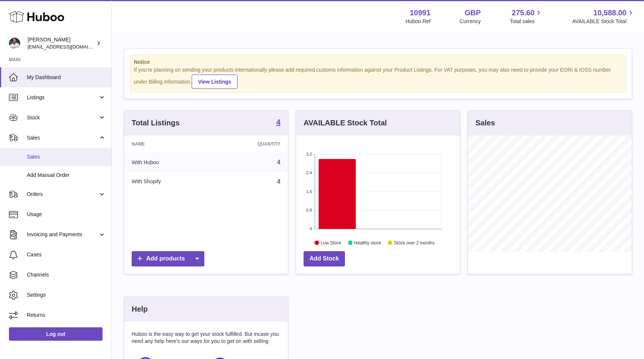 The height and width of the screenshot is (359, 644). I want to click on div: Huboo Ref, so click(418, 22).